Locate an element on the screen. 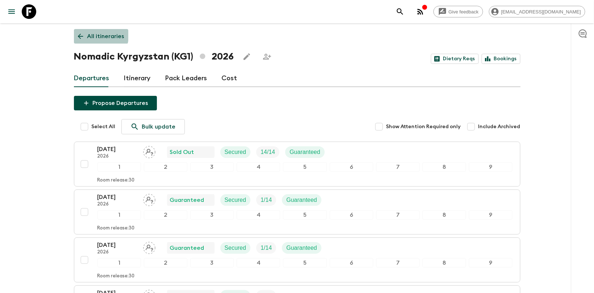 Image resolution: width=594 pixels, height=293 pixels. a: Departures is located at coordinates (92, 78).